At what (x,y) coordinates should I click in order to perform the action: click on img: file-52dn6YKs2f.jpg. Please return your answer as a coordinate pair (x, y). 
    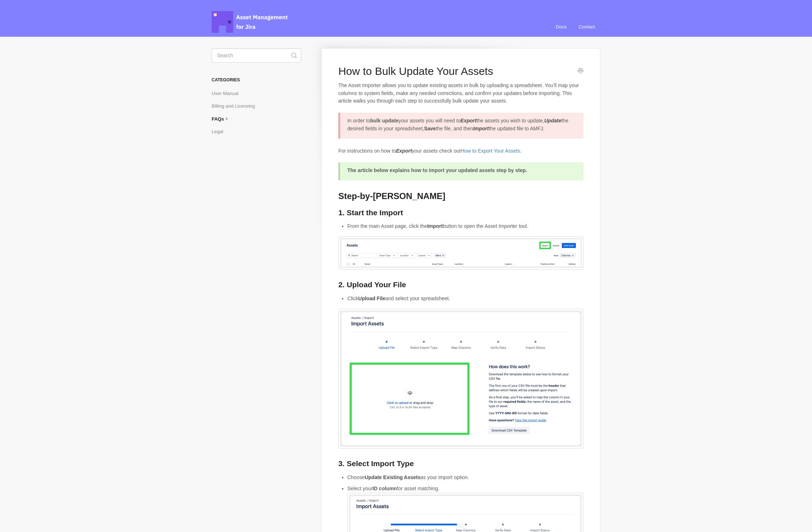
    Looking at the image, I should click on (461, 379).